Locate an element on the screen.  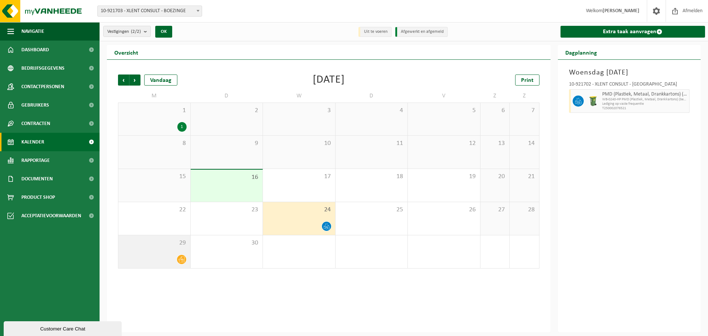
span: 22 is located at coordinates (154, 210).